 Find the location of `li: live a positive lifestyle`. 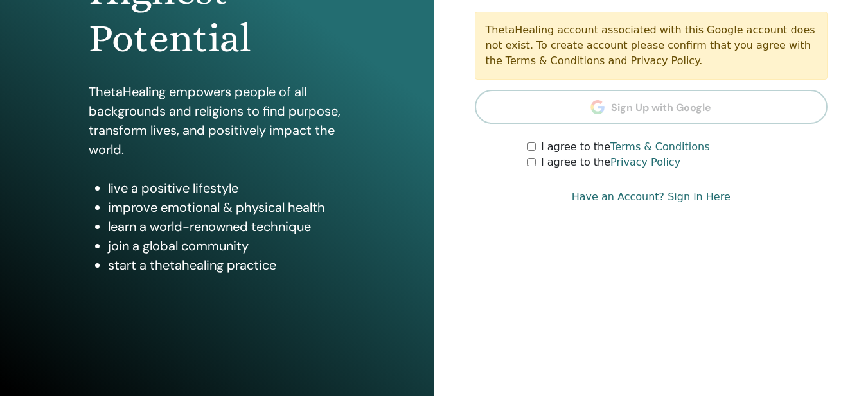

li: live a positive lifestyle is located at coordinates (227, 188).